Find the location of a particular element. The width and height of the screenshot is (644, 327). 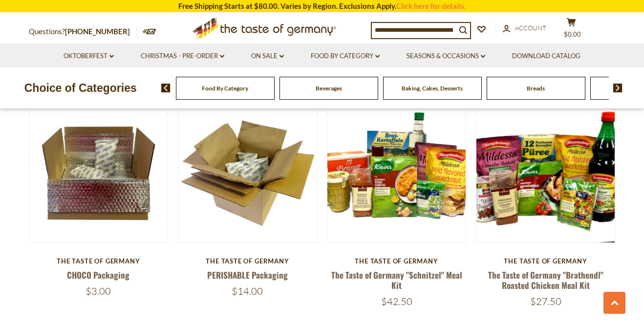

span: $27.50 is located at coordinates (546, 301).